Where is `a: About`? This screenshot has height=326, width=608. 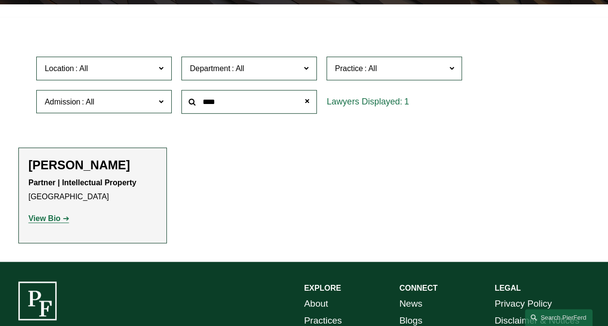 a: About is located at coordinates (316, 304).